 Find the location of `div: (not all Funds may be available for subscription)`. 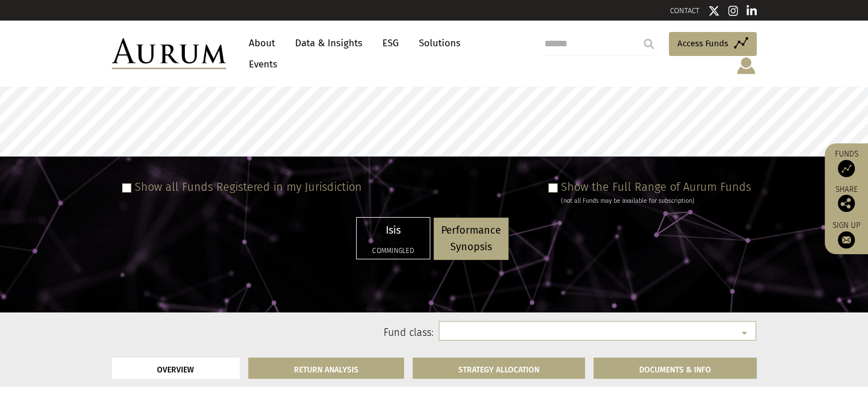

div: (not all Funds may be available for subscription) is located at coordinates (656, 201).